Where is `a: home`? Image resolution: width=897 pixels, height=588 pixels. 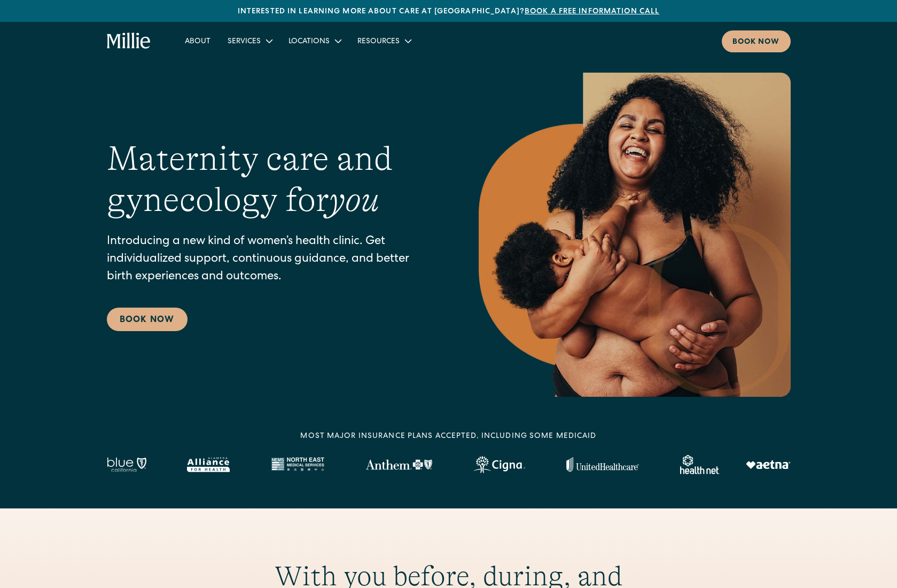 a: home is located at coordinates (128, 41).